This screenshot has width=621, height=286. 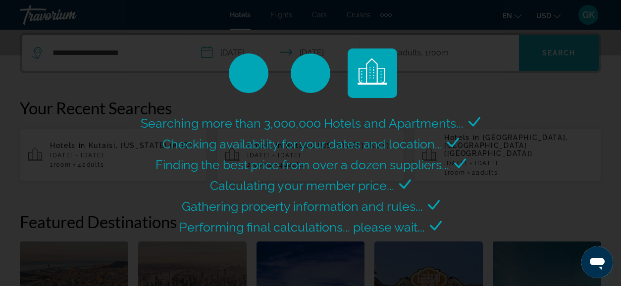 I want to click on span: Finding the best price from over a dozen suppliers..., so click(x=302, y=165).